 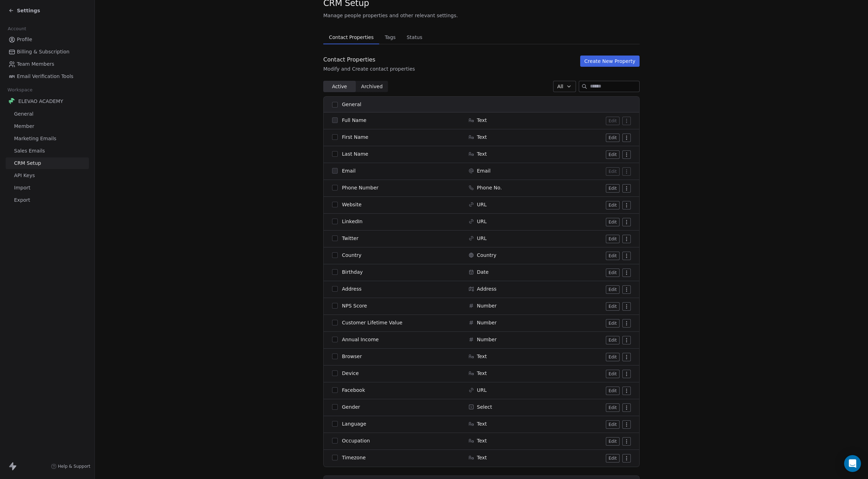 I want to click on span: Timezone, so click(x=354, y=458).